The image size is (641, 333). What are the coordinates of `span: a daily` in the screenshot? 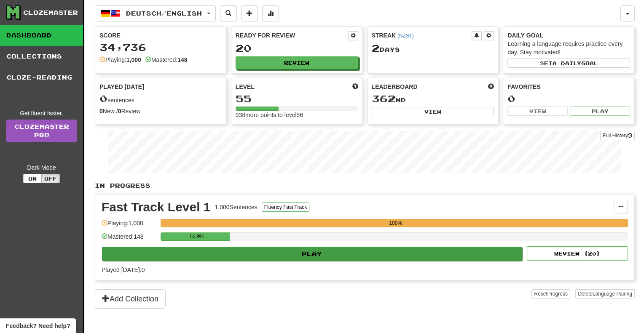 It's located at (567, 63).